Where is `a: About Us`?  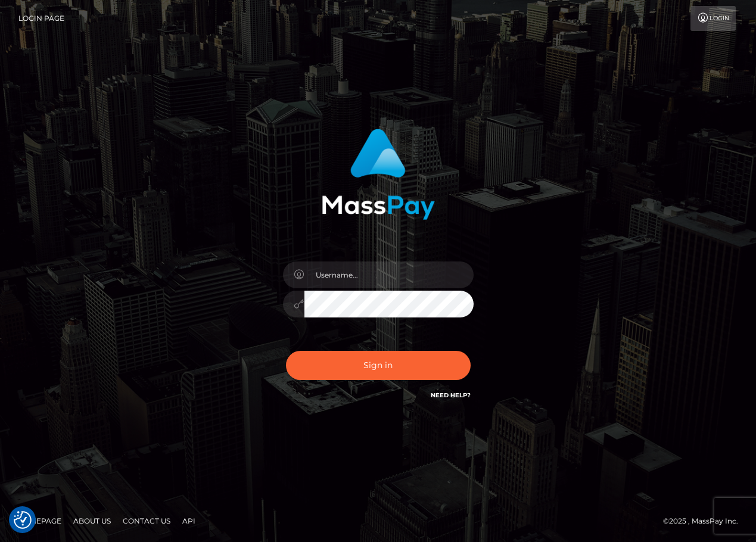 a: About Us is located at coordinates (92, 521).